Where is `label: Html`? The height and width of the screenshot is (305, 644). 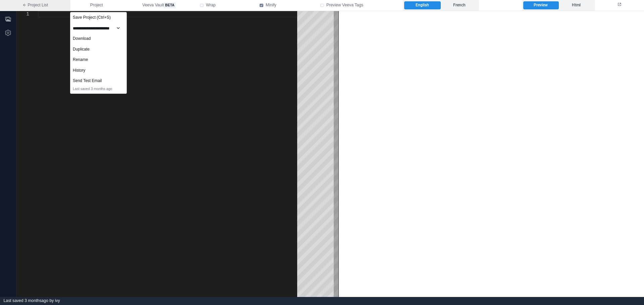
label: Html is located at coordinates (576, 5).